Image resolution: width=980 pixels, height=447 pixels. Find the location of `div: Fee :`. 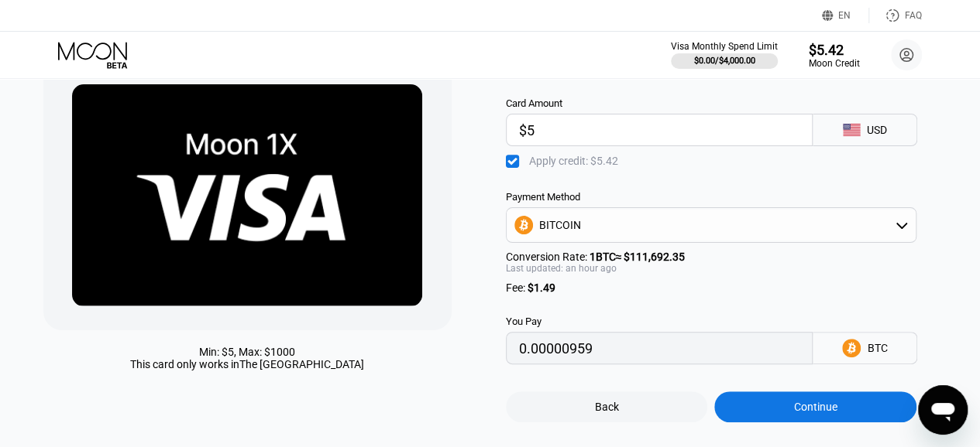

div: Fee : is located at coordinates (711, 288).